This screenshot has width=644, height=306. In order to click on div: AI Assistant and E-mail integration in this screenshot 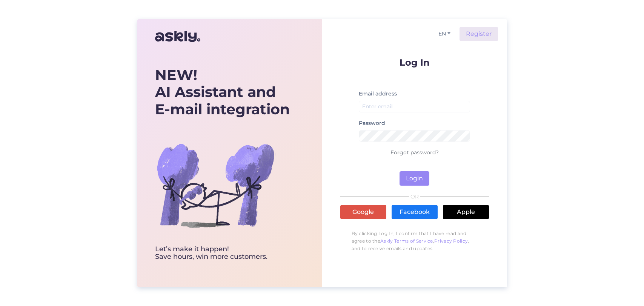, I will do `click(222, 92)`.